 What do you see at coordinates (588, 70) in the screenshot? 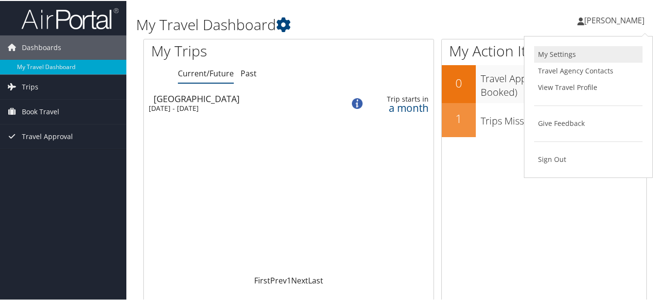
I see `a: Travel Agency Contacts` at bounding box center [588, 70].